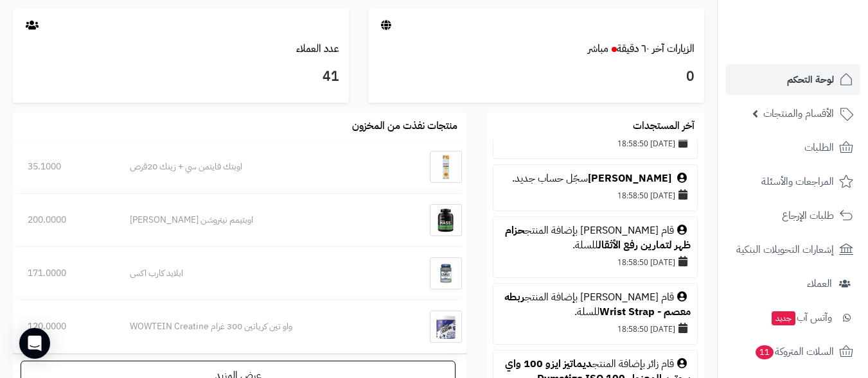 Image resolution: width=868 pixels, height=378 pixels. Describe the element at coordinates (259, 274) in the screenshot. I see `div: ابلايد كارب اكس` at that location.